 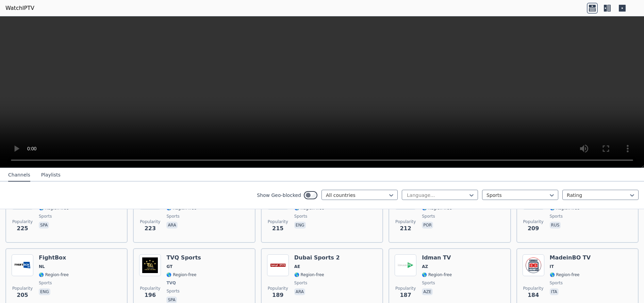 I want to click on p: ita, so click(x=554, y=292).